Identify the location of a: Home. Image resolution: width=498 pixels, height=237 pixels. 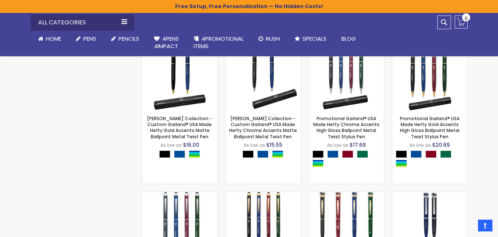
(50, 39).